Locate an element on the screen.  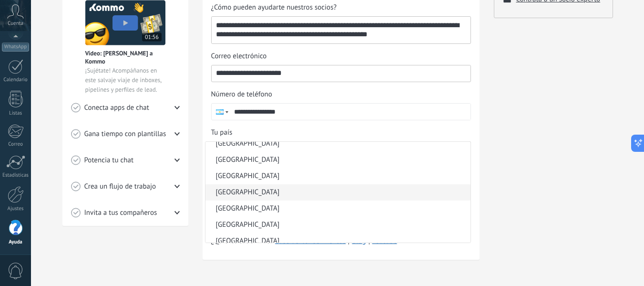
input: Correo electrónico is located at coordinates (341, 73).